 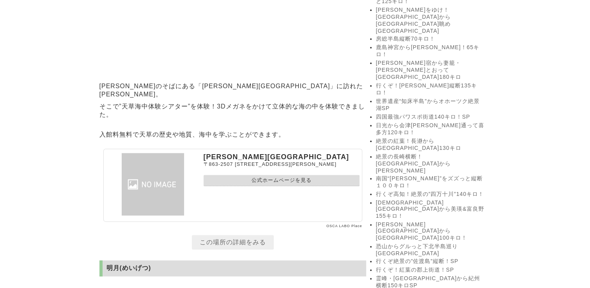 I want to click on a: 行くぞ高知！絶景の”四万十川”140キロ！, so click(x=430, y=194).